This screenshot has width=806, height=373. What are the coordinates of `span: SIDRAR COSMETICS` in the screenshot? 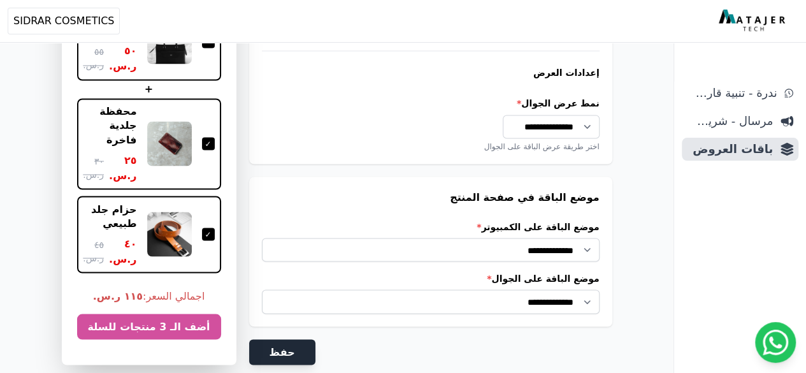 It's located at (64, 21).